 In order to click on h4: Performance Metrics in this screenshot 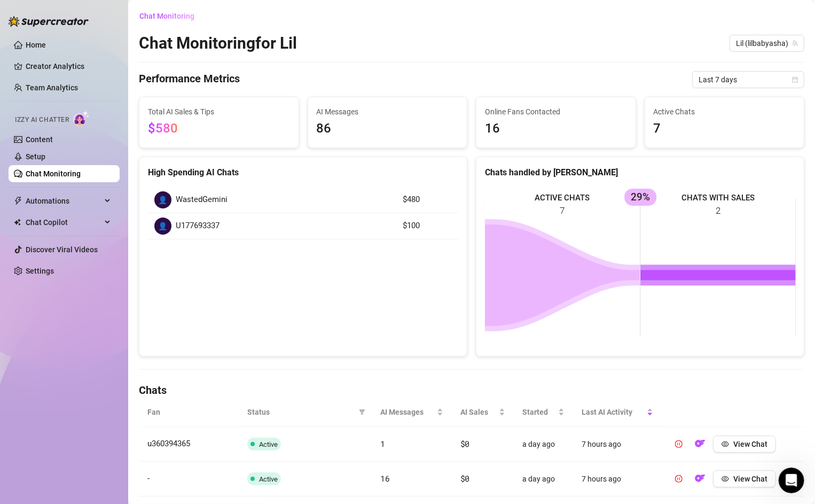, I will do `click(189, 80)`.